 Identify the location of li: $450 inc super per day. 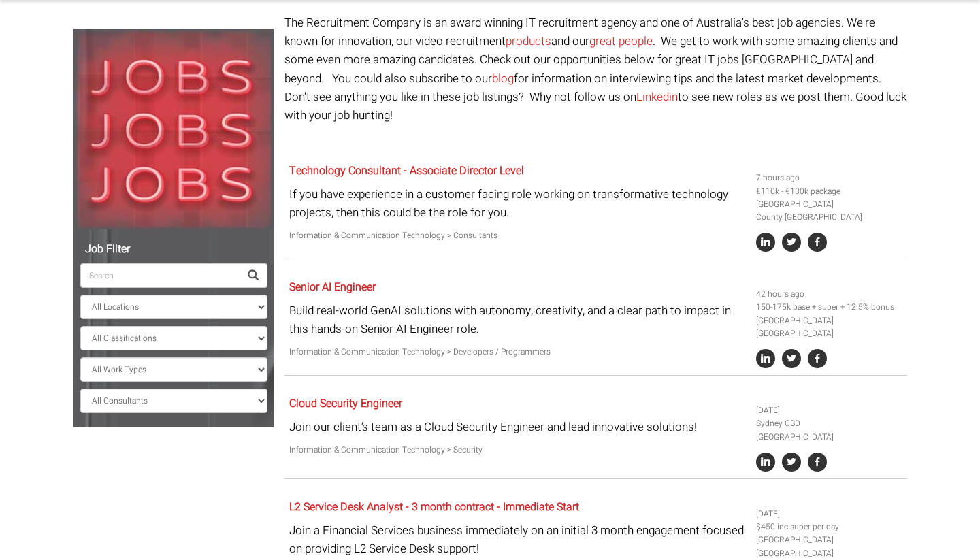
(829, 527).